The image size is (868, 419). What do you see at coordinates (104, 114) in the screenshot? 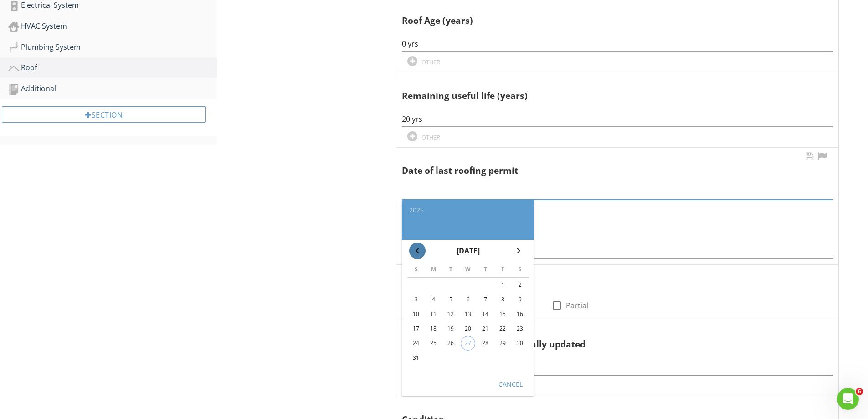
I see `div: Section` at bounding box center [104, 114].